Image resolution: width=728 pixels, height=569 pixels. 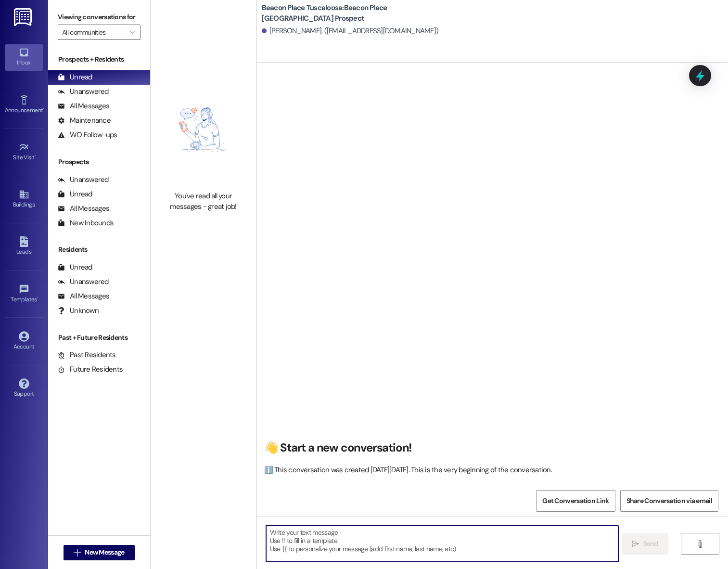 I want to click on div: Past Residents, so click(x=87, y=355).